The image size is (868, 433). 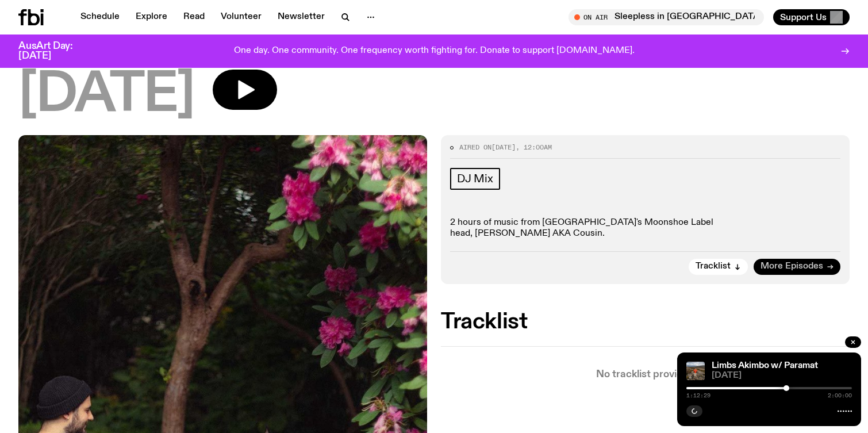 What do you see at coordinates (713, 267) in the screenshot?
I see `span: Tracklist` at bounding box center [713, 267].